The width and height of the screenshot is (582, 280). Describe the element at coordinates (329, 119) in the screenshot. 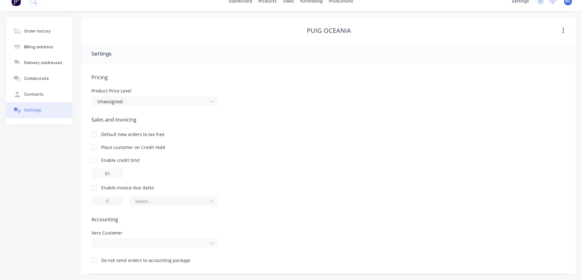

I see `span: Sales and Invoicing` at that location.